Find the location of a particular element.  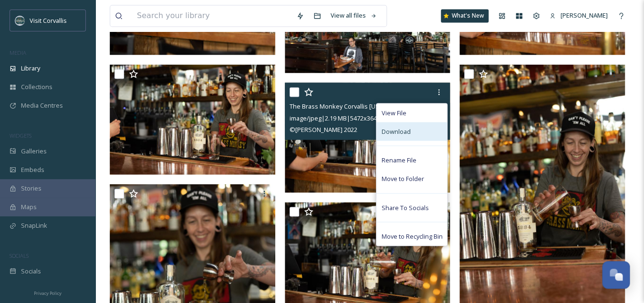

img: visit-corvallis-badge-dark-blue-orange%281%29.png is located at coordinates (20, 20).